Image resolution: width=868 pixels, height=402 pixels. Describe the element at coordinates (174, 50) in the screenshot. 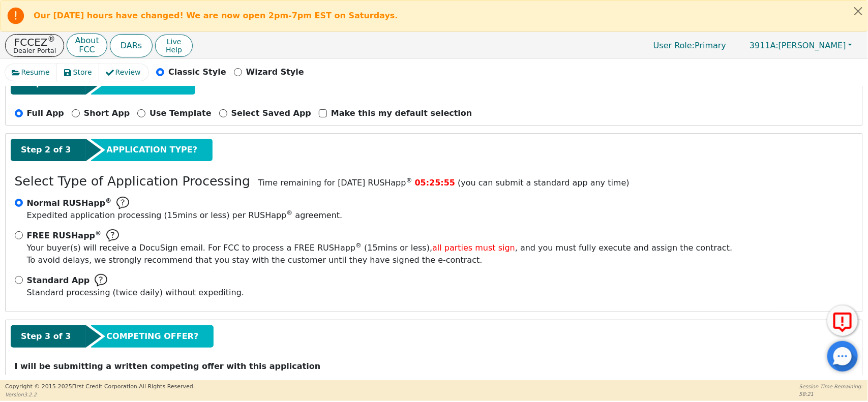

I see `span: Help` at that location.